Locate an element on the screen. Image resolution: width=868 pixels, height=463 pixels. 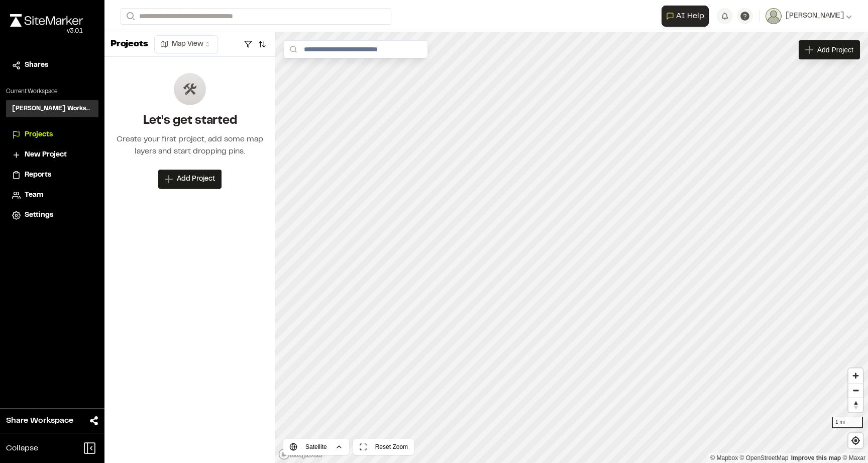
a: Projects is located at coordinates (52, 135).